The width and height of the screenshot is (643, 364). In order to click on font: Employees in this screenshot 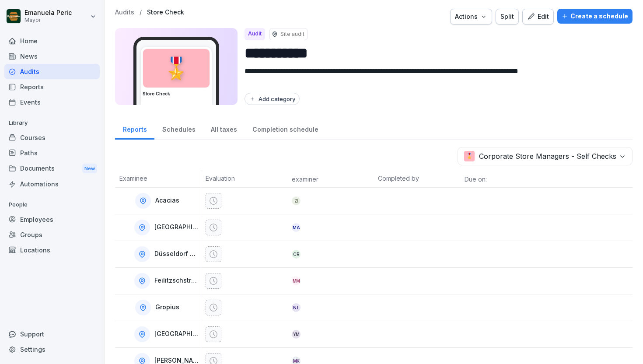, I will do `click(37, 219)`.